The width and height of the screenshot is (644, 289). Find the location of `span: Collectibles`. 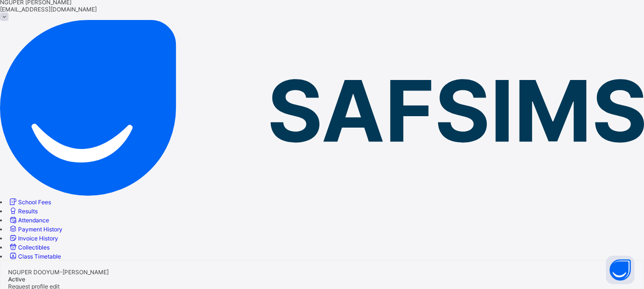

span: Collectibles is located at coordinates (34, 247).